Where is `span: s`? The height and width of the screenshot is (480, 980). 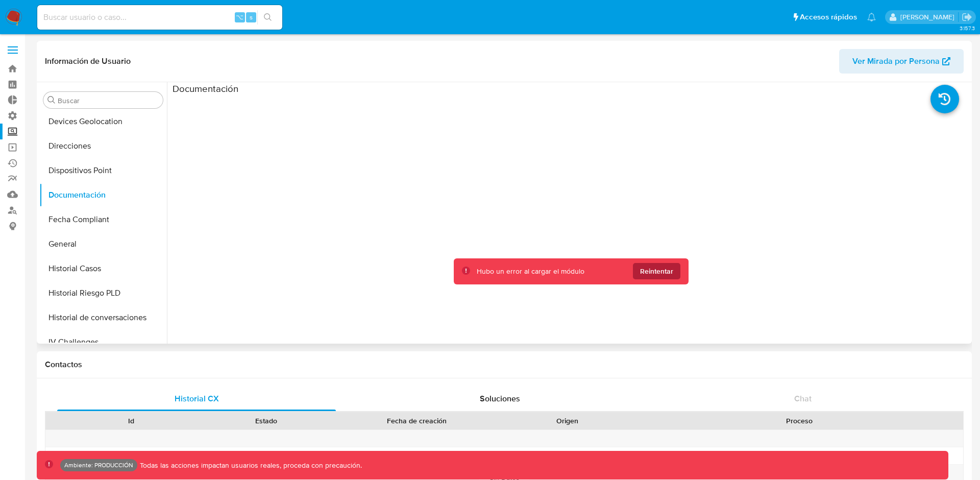
span: s is located at coordinates (251, 17).